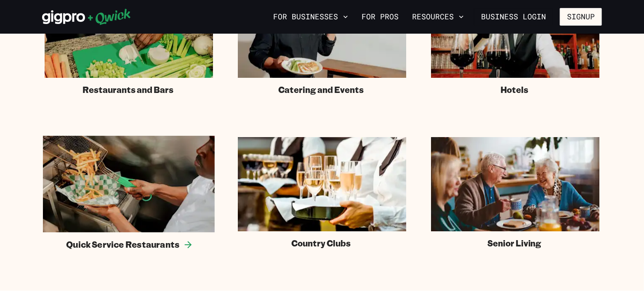  Describe the element at coordinates (515, 193) in the screenshot. I see `a: Senior Living` at that location.